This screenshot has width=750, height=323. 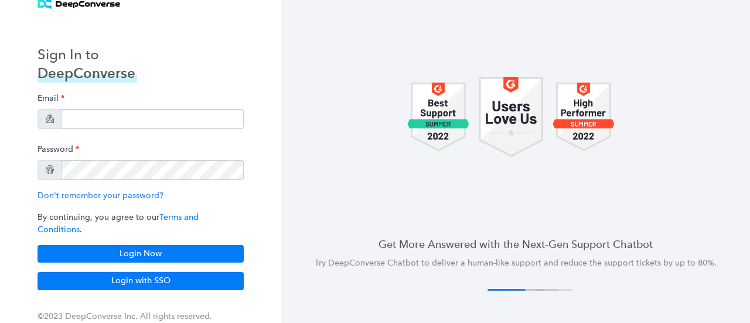 I want to click on button: 3, so click(x=539, y=290).